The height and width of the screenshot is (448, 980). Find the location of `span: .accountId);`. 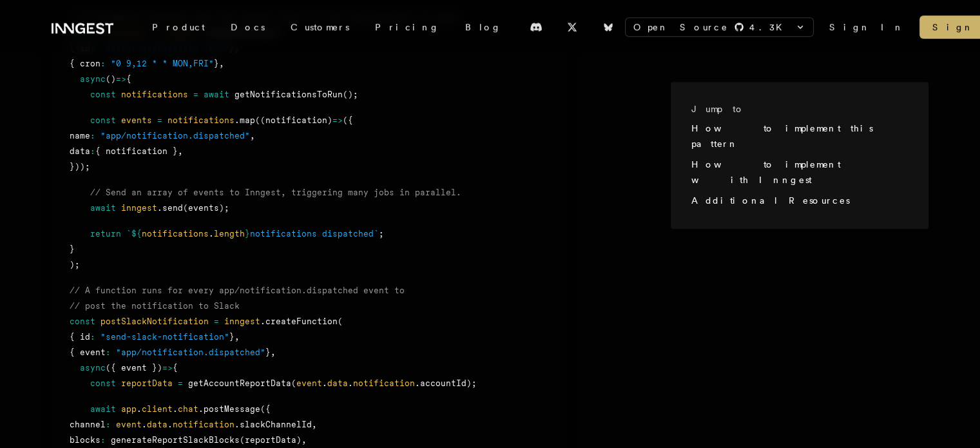

span: .accountId); is located at coordinates (446, 383).